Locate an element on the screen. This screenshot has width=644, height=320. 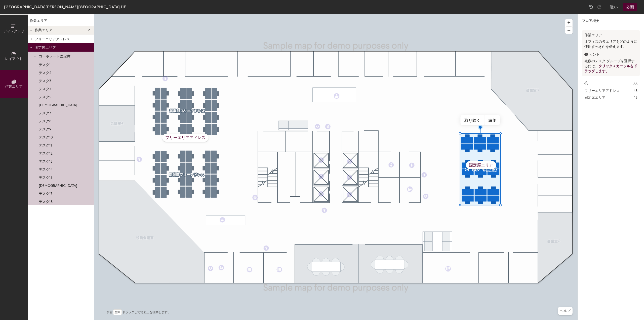
font: デスク12 is located at coordinates (46, 153).